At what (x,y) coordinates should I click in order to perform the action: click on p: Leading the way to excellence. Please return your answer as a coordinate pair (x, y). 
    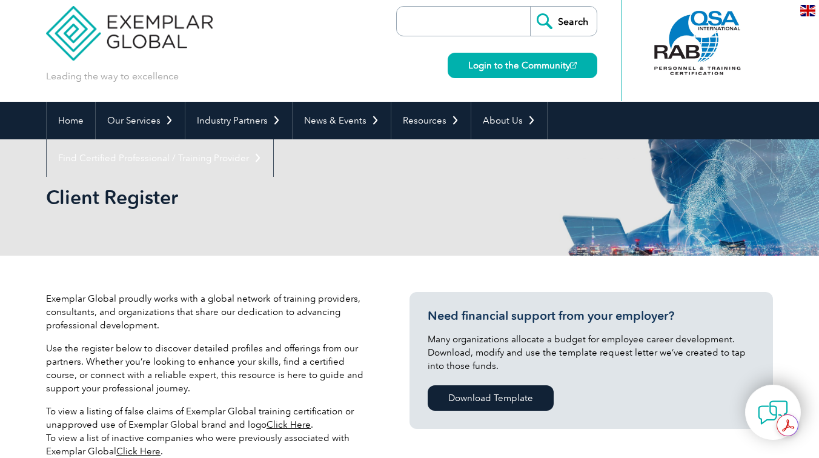
    Looking at the image, I should click on (112, 76).